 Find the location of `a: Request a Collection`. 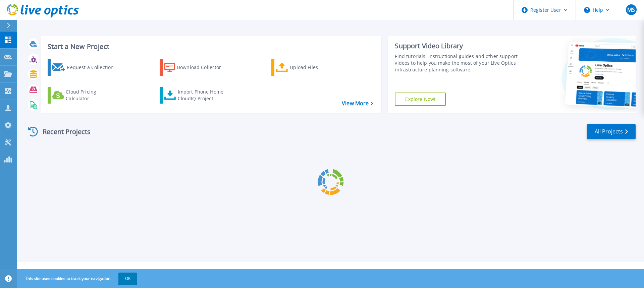

a: Request a Collection is located at coordinates (85, 68).